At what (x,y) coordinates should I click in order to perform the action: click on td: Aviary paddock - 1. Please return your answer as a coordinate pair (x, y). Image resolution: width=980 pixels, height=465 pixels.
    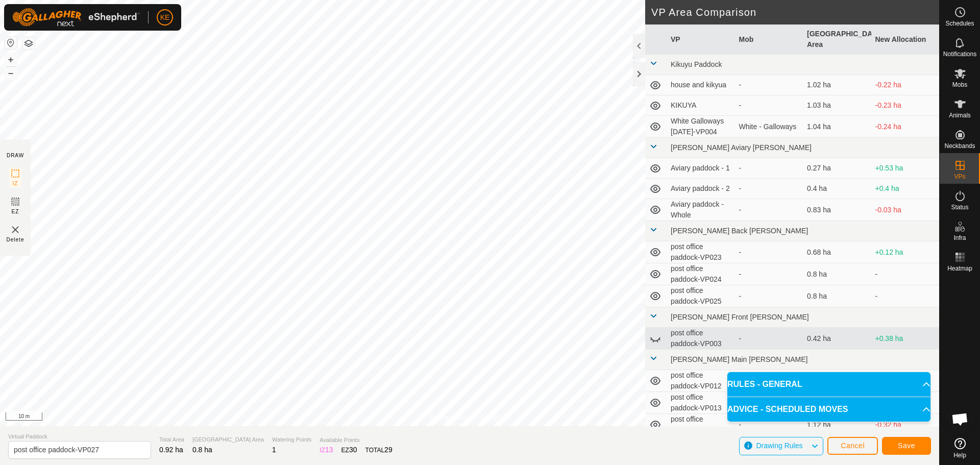
    Looking at the image, I should click on (701, 169).